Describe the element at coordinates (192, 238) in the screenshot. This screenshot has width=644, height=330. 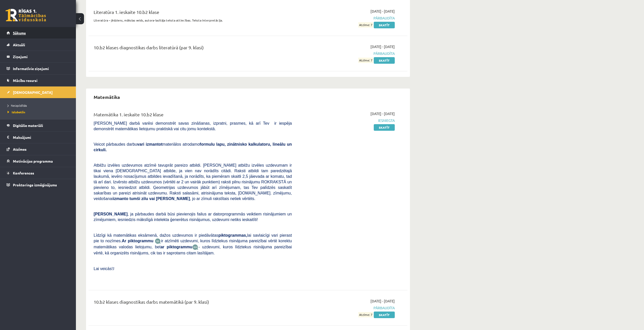
I see `span: Līdzīgi kā matemātikas eksāmenā, dažos uzdevumos ir piedāvātas lai savlaicīgi vari pierast pie to...` at that location.